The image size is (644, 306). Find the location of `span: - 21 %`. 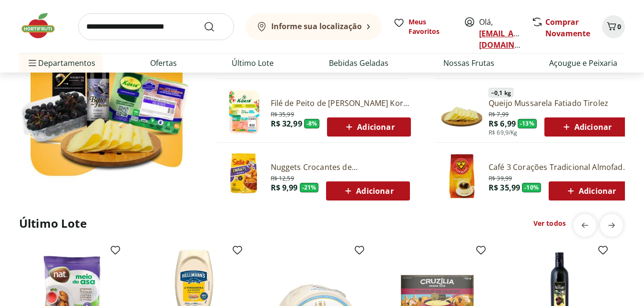

span: - 21 % is located at coordinates (309, 188).